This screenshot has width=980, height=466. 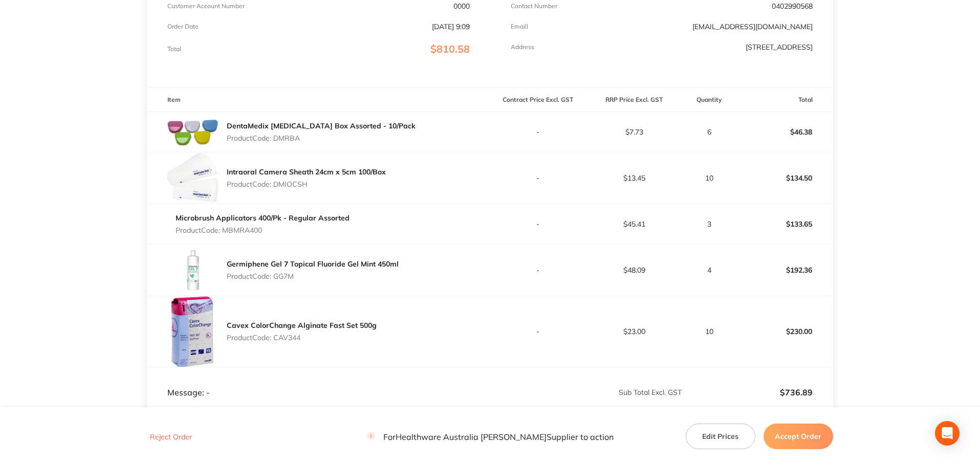 I want to click on th: Quantity, so click(x=709, y=100).